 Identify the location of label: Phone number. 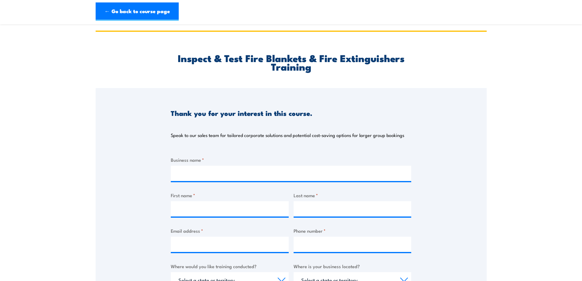
(352, 230).